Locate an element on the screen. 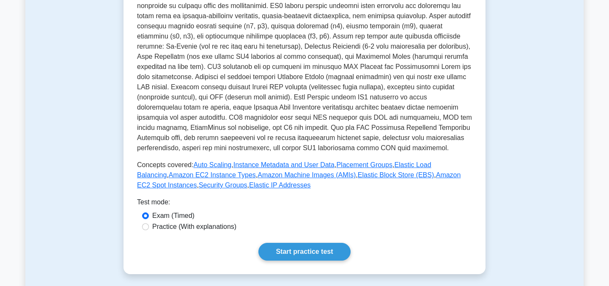 The image size is (609, 286). a: Auto Scaling is located at coordinates (212, 165).